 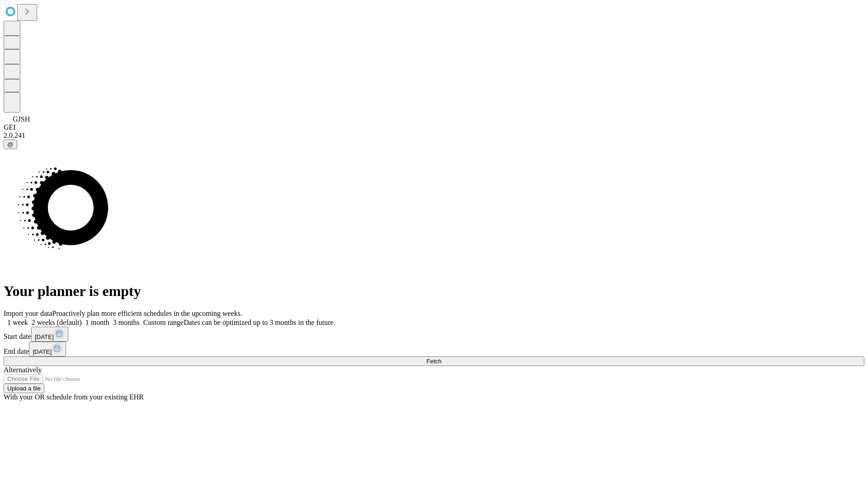 I want to click on span: GJSH, so click(x=22, y=119).